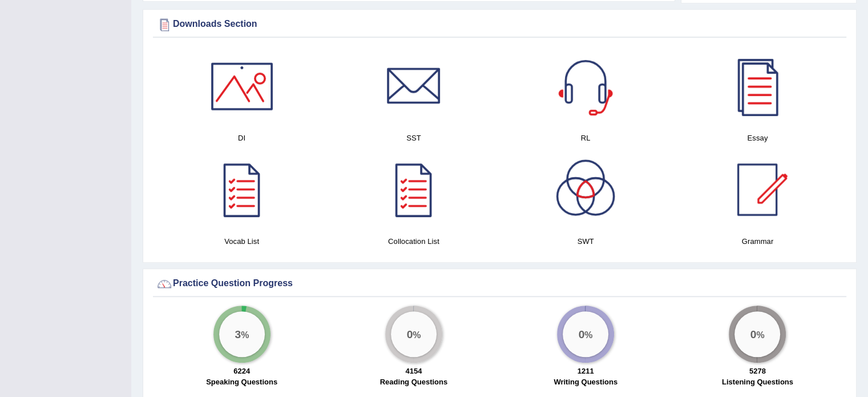 The width and height of the screenshot is (868, 397). Describe the element at coordinates (758, 382) in the screenshot. I see `label: Listening Questions` at that location.